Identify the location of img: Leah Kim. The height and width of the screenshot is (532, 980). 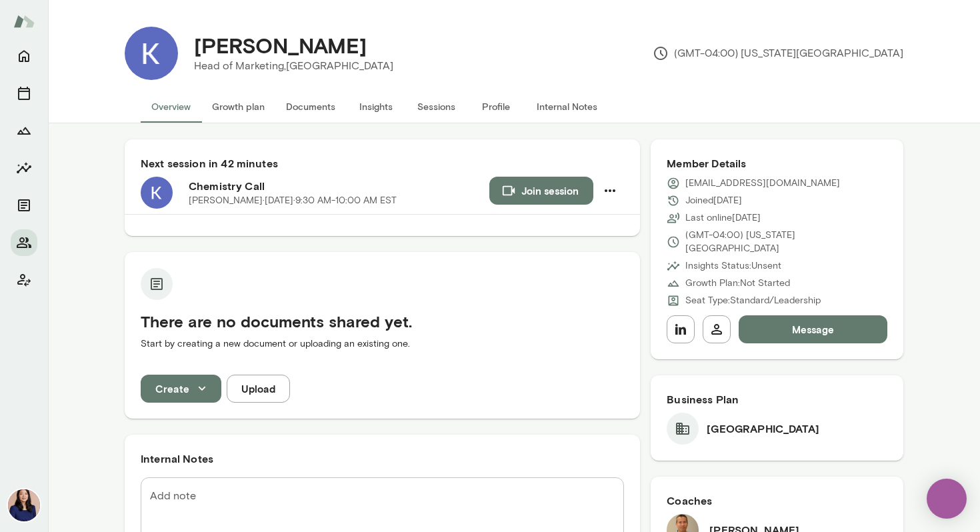
(24, 505).